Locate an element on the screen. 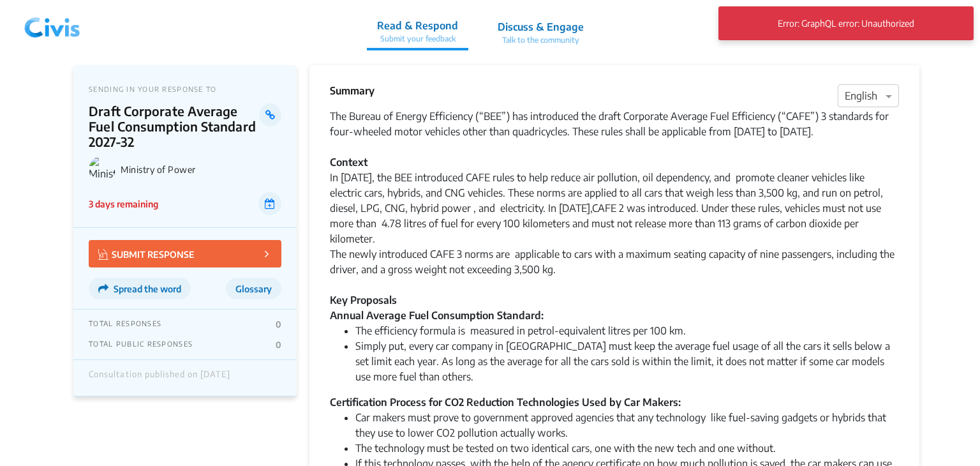  p: Summary is located at coordinates (352, 90).